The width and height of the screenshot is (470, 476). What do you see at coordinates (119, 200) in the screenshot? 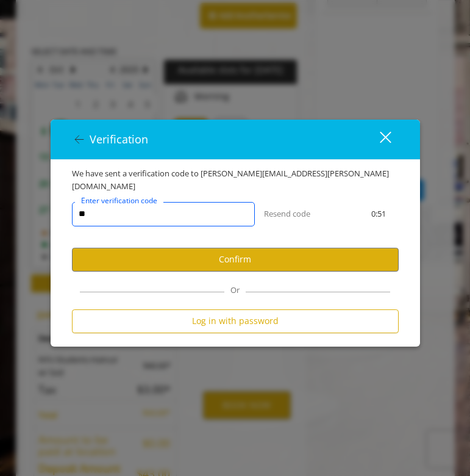
I see `label: Enter verification code` at bounding box center [119, 200].